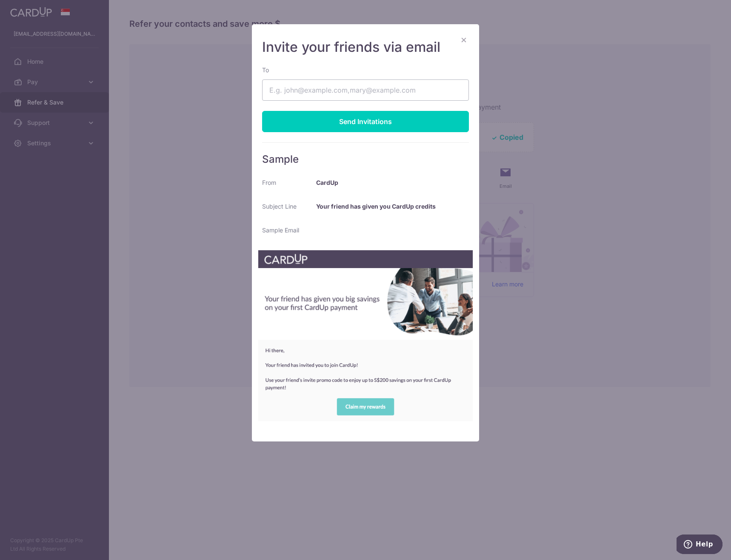  Describe the element at coordinates (365, 47) in the screenshot. I see `h4: Invite your friends via email` at that location.